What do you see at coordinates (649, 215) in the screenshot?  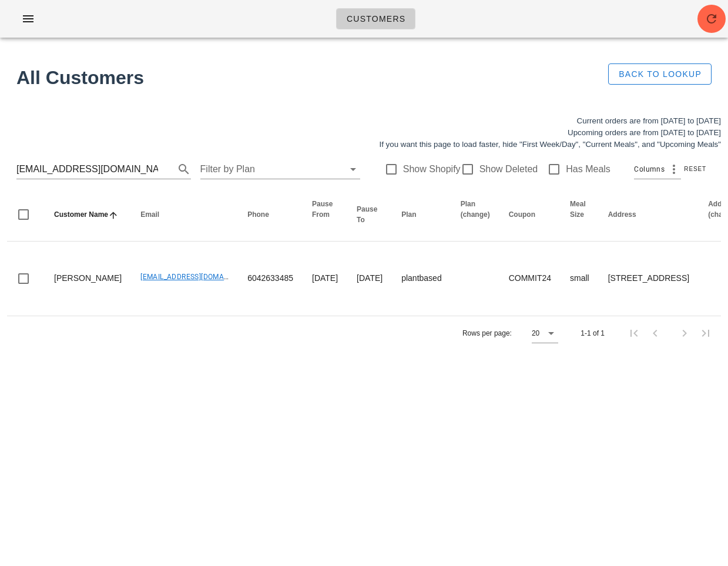 I see `th: Address: Not sorted. Activate to sort ascending.` at bounding box center [649, 215].